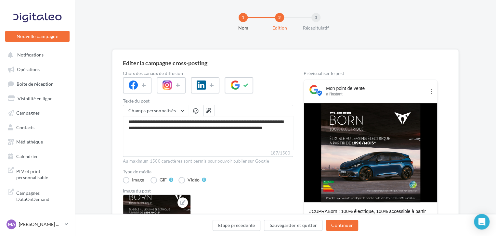  What do you see at coordinates (37, 69) in the screenshot?
I see `a: Opérations` at bounding box center [37, 69].